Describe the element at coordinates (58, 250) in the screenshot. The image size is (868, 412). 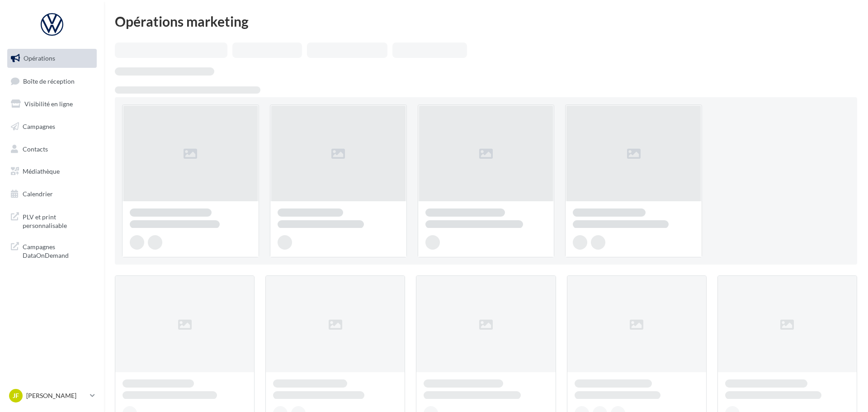
I see `span: Campagnes DataOnDemand` at that location.